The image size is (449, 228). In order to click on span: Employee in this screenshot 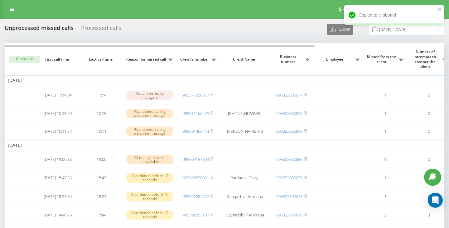, I will do `click(335, 59)`.